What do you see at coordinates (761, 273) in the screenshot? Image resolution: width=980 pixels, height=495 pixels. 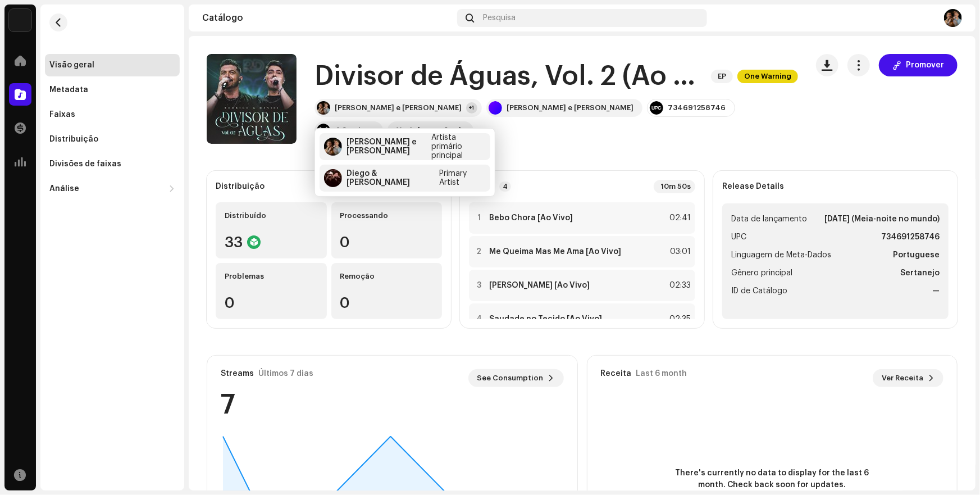 I see `span: Gênero principal` at bounding box center [761, 273].